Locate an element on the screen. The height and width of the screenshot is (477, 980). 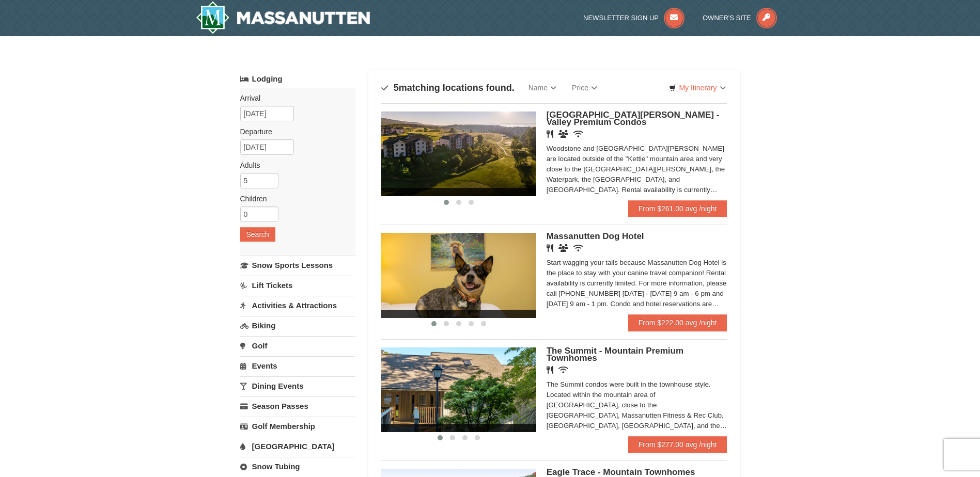
a: Massanutten Resort is located at coordinates (283, 17).